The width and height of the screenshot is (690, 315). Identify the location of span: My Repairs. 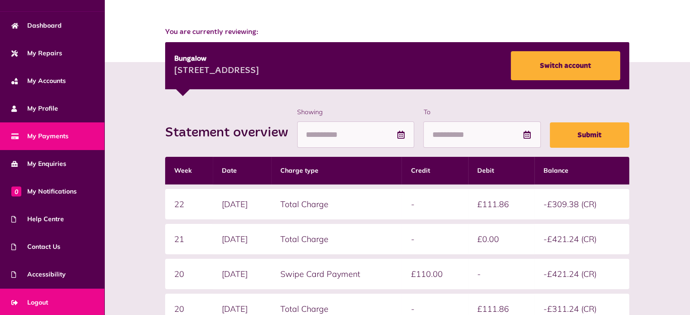
(37, 53).